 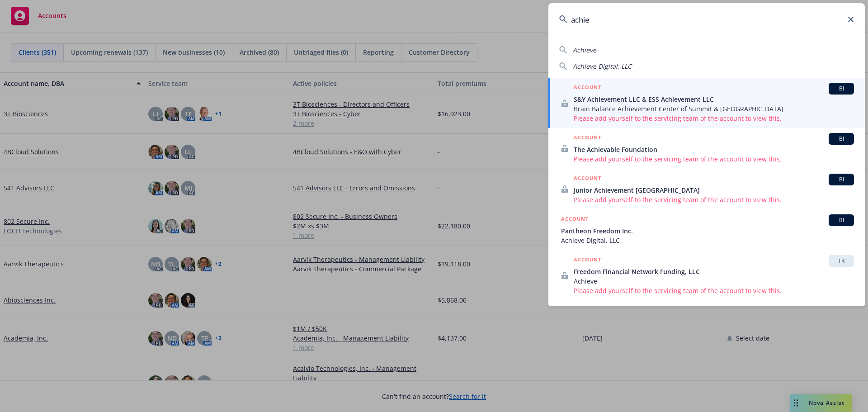 I want to click on a: ACCOUNTBIThe Achievable FoundationPlease add yourself to the servicing team of the account to vie..., so click(x=707, y=148).